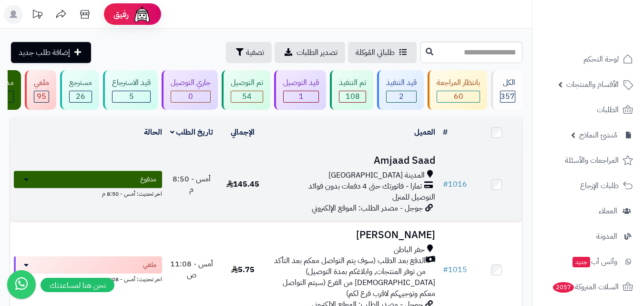  Describe the element at coordinates (191, 83) in the screenshot. I see `div: جاري التوصيل` at that location.